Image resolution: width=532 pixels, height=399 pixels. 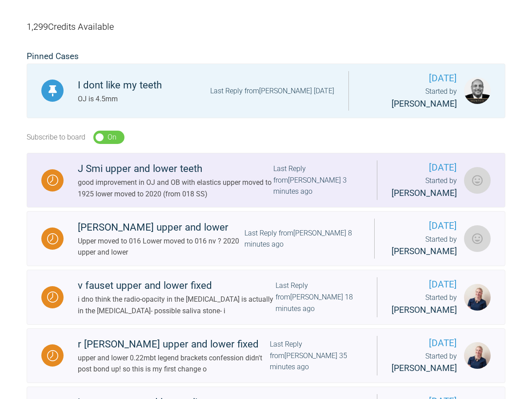 What do you see at coordinates (478, 91) in the screenshot?
I see `img: Utpalendu Bose` at bounding box center [478, 91].